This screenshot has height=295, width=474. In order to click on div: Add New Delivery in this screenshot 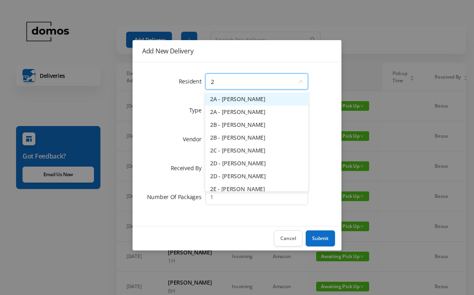, I will do `click(237, 51)`.